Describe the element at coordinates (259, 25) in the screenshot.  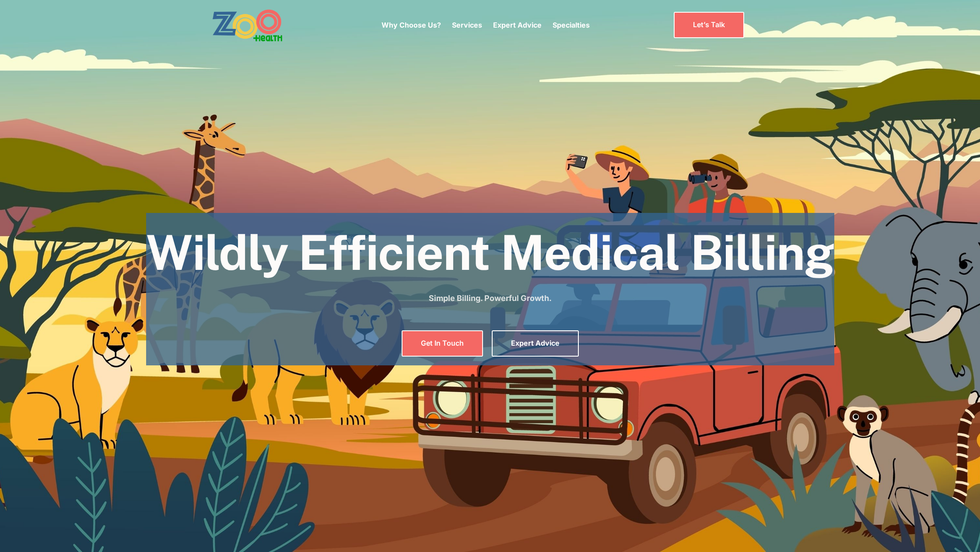
I see `a: home` at that location.